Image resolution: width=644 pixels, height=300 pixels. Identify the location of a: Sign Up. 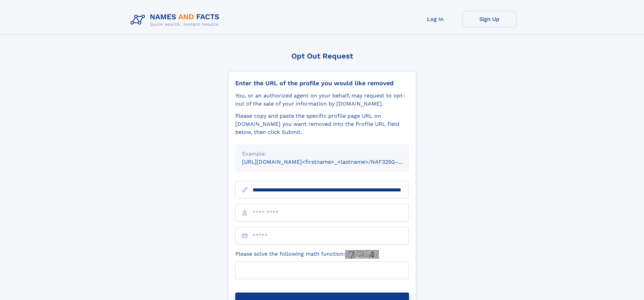
(490, 19).